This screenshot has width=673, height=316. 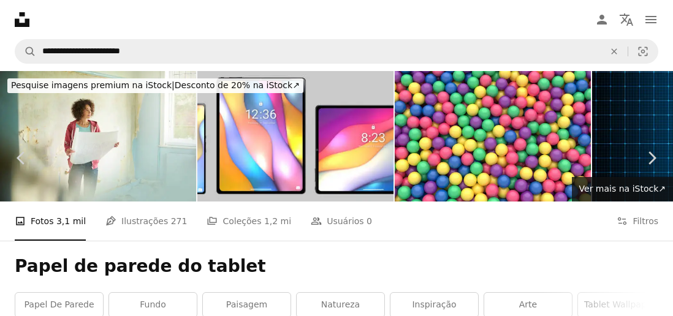 What do you see at coordinates (337, 267) in the screenshot?
I see `h1: Papel de parede do tablet` at bounding box center [337, 267].